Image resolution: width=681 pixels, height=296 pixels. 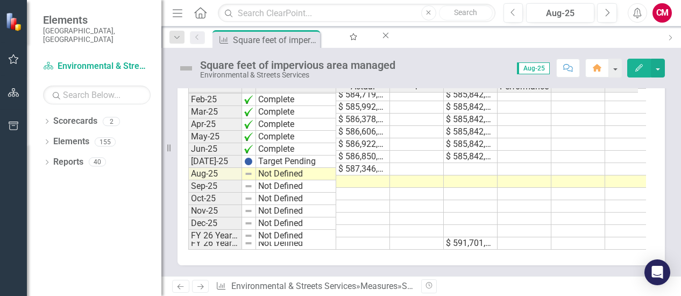 I want to click on button: Aug-25, so click(x=560, y=13).